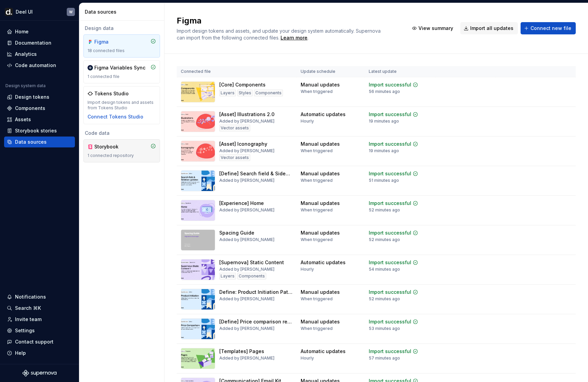  What do you see at coordinates (40, 319) in the screenshot?
I see `a: Invite team` at bounding box center [40, 319].